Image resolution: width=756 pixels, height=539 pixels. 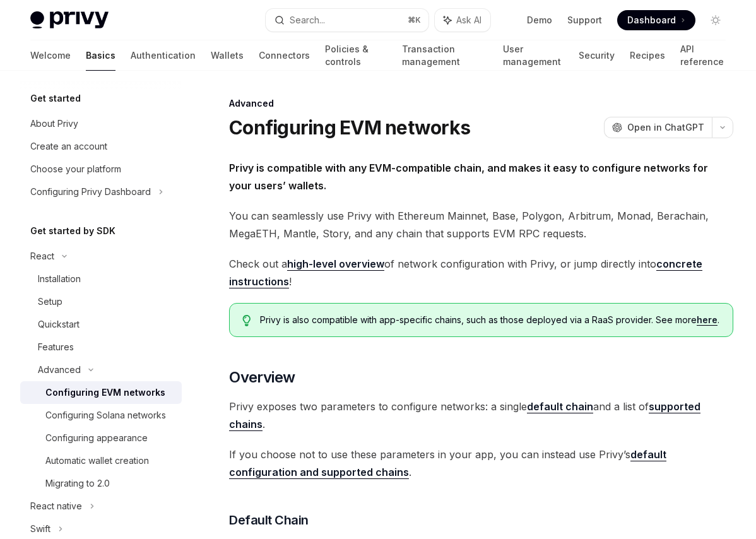 What do you see at coordinates (651, 20) in the screenshot?
I see `span: Dashboard` at bounding box center [651, 20].